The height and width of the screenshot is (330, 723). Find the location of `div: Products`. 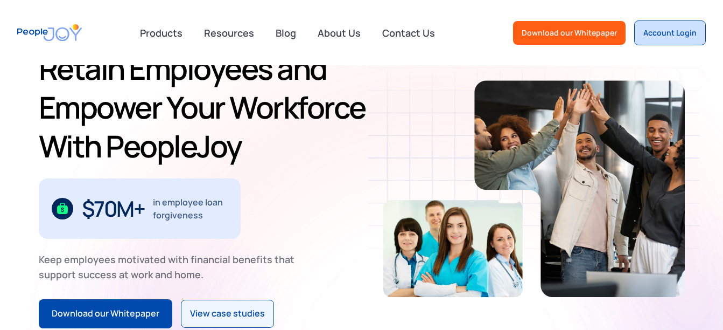

div: Products is located at coordinates (161, 33).